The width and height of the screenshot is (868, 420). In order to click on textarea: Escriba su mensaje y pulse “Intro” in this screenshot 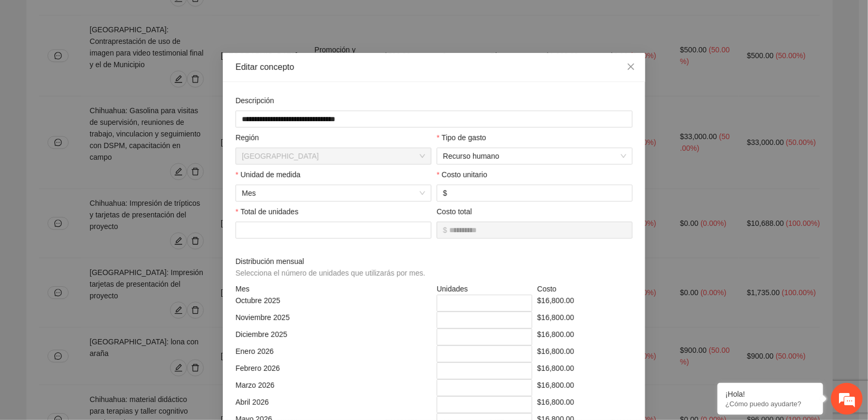, I will do `click(103, 307)`.